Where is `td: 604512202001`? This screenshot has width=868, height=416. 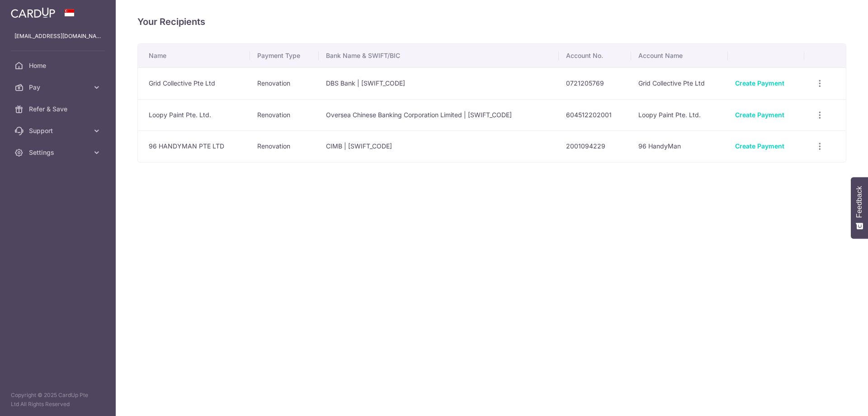
td: 604512202001 is located at coordinates (595, 114).